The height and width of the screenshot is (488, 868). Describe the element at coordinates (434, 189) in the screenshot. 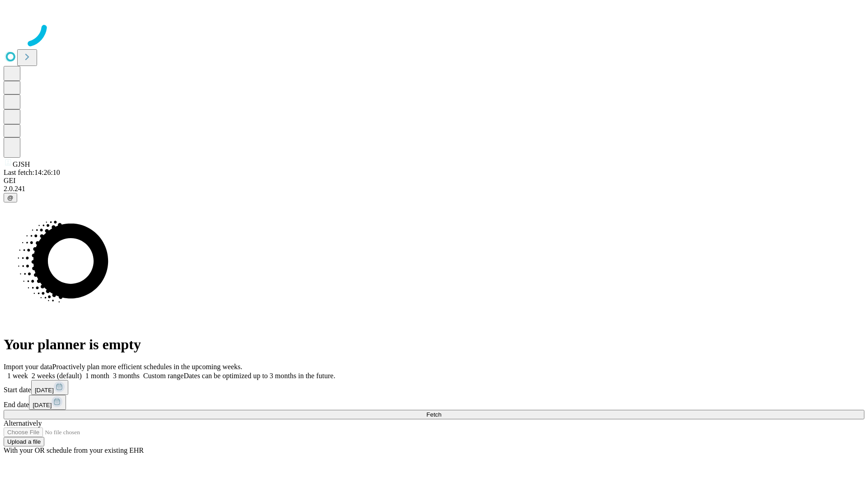

I see `div: 2.0.241` at that location.